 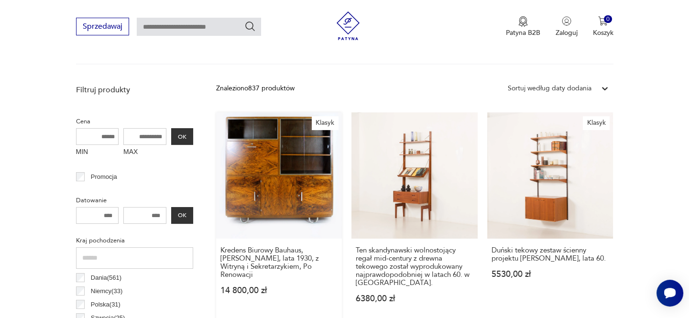 What do you see at coordinates (134, 121) in the screenshot?
I see `p: Cena` at bounding box center [134, 121].